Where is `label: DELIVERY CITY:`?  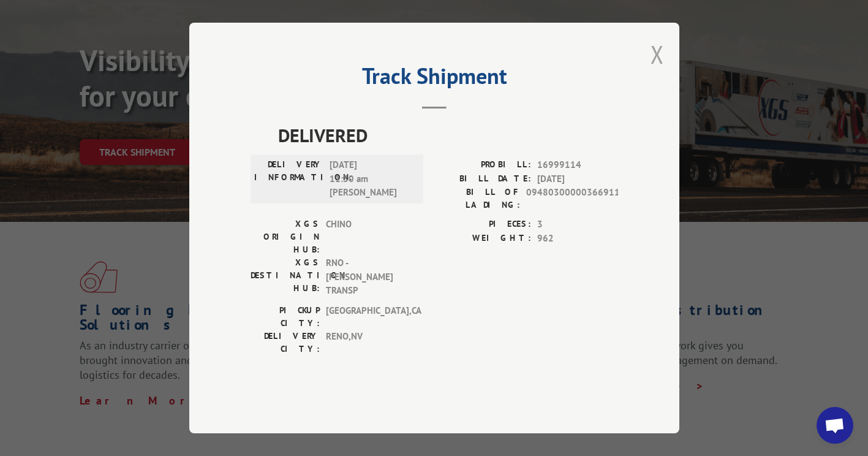 label: DELIVERY CITY: is located at coordinates (285, 342).